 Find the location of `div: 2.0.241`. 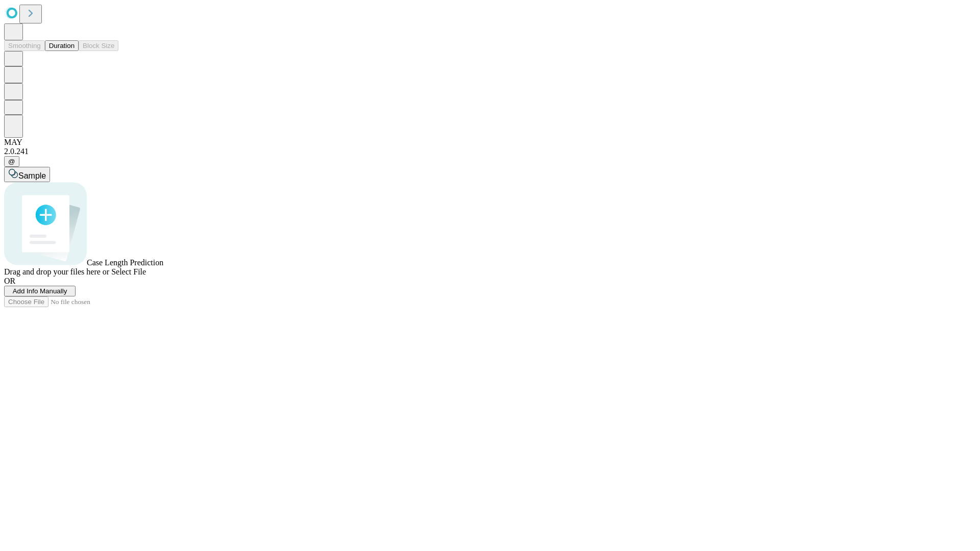

div: 2.0.241 is located at coordinates (490, 152).